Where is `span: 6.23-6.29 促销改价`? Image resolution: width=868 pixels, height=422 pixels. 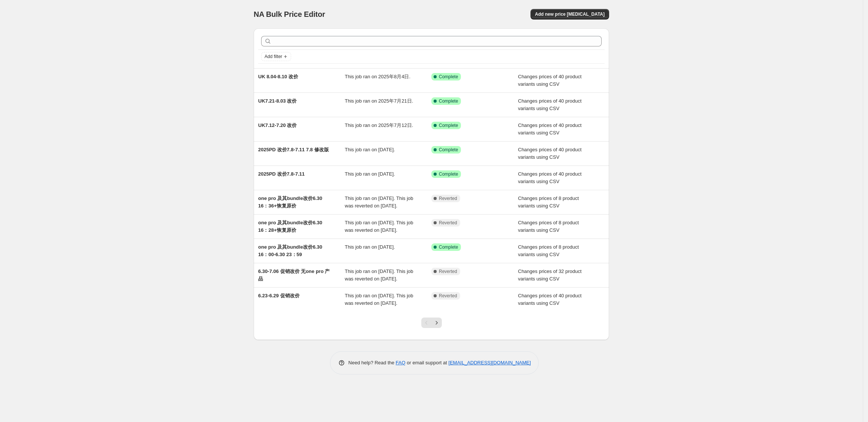
span: 6.23-6.29 促销改价 is located at coordinates (279, 295).